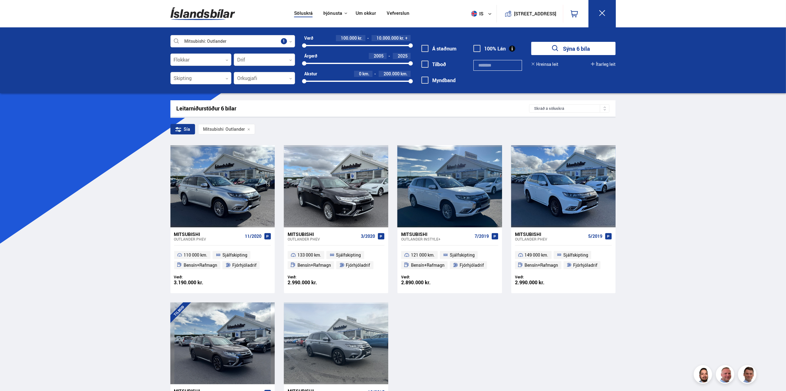 The image size is (786, 391). I want to click on a: Mitsubishi Outlander PHEV 3/2020 133 000 km. Sjálfskipting Bensín+Rafmagn Fjórhjóladrif Verð: 2.9..., so click(336, 260).